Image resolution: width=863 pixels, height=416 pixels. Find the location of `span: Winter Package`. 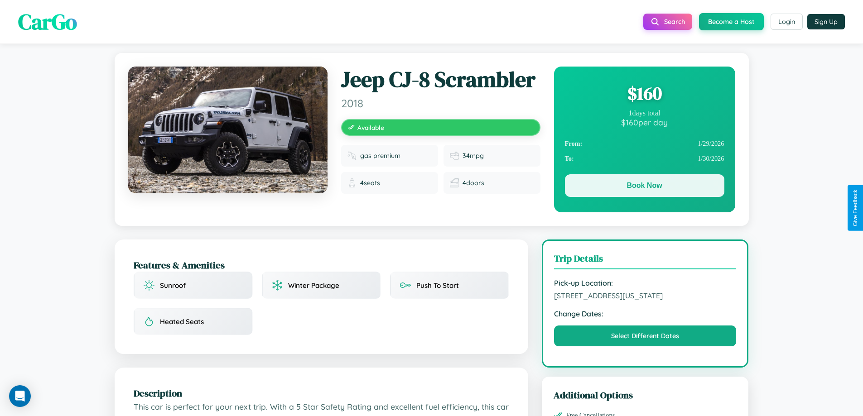

span: Winter Package is located at coordinates (313, 285).